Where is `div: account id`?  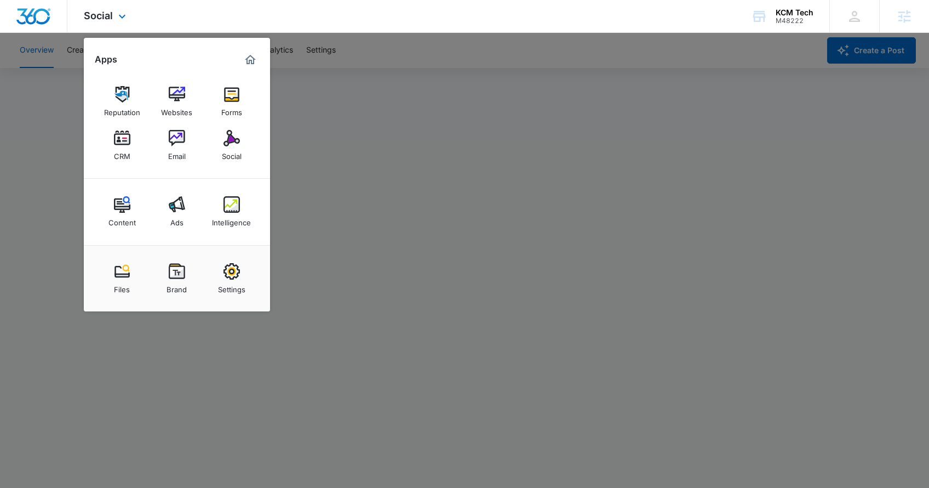 div: account id is located at coordinates (794, 21).